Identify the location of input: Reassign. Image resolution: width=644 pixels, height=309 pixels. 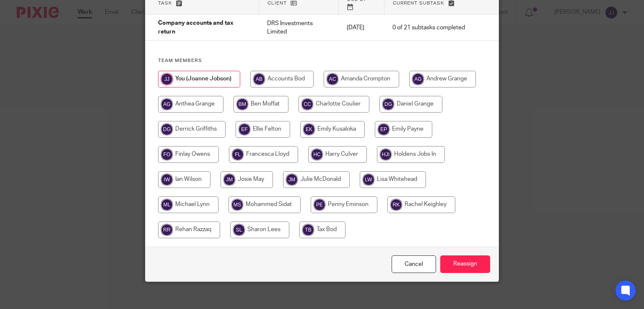
(465, 264).